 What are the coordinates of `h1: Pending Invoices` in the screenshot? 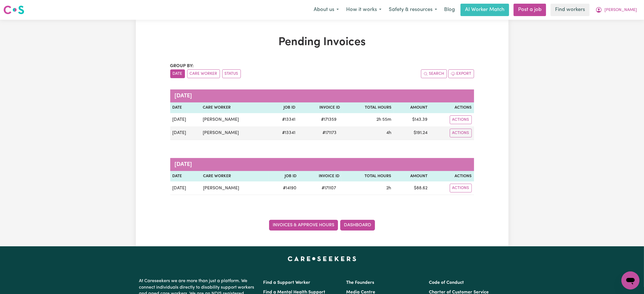 It's located at (322, 43).